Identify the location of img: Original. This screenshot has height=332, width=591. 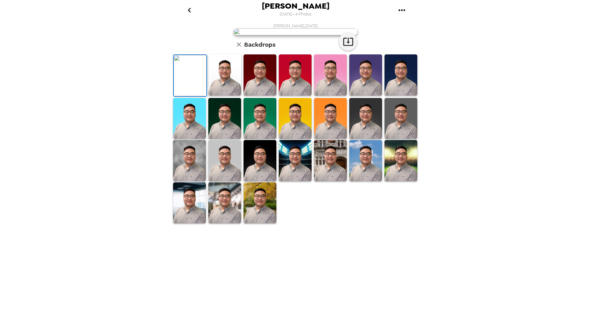
(190, 75).